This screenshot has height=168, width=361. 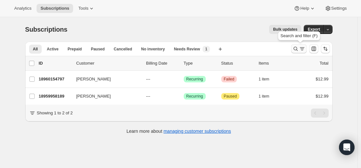 What do you see at coordinates (299, 49) in the screenshot?
I see `button: Search and filter results` at bounding box center [299, 49].